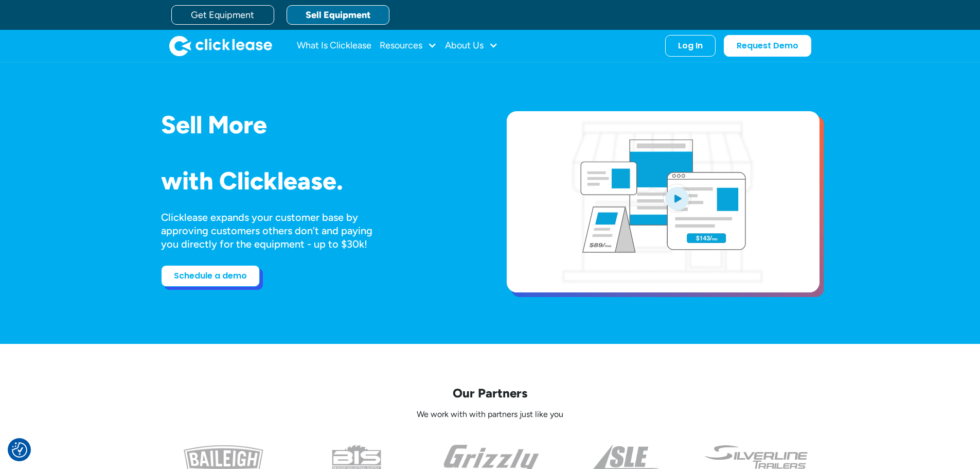 The image size is (980, 469). What do you see at coordinates (663, 202) in the screenshot?
I see `a: open lightbox` at bounding box center [663, 202].